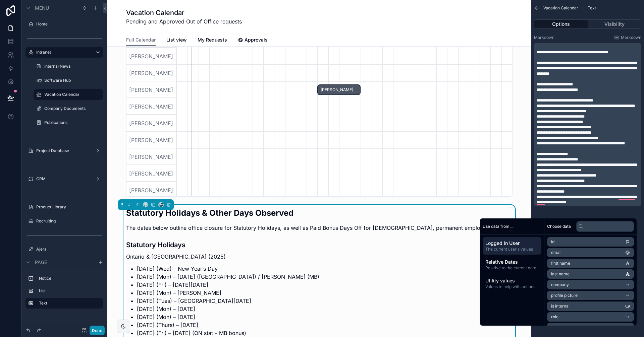 This screenshot has height=337, width=644. I want to click on label: Project Database, so click(65, 151).